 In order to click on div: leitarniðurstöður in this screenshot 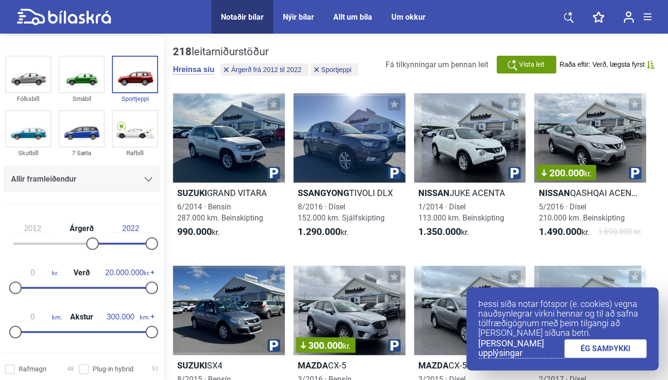, I will do `click(267, 52)`.